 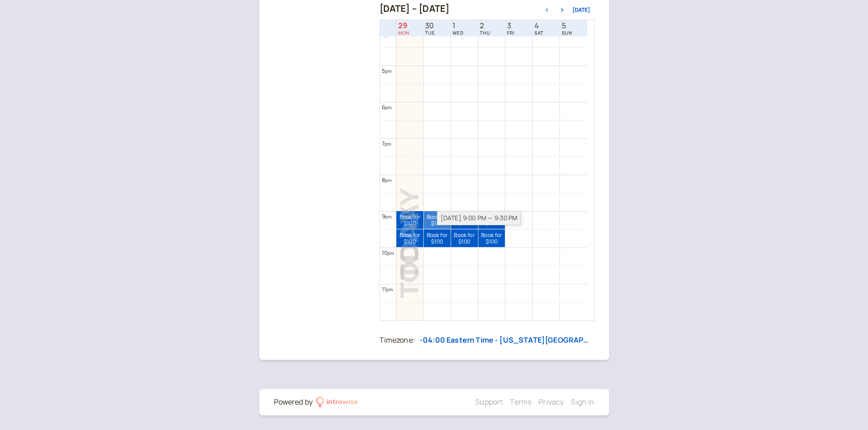 What do you see at coordinates (551, 402) in the screenshot?
I see `a: Privacy` at bounding box center [551, 402].